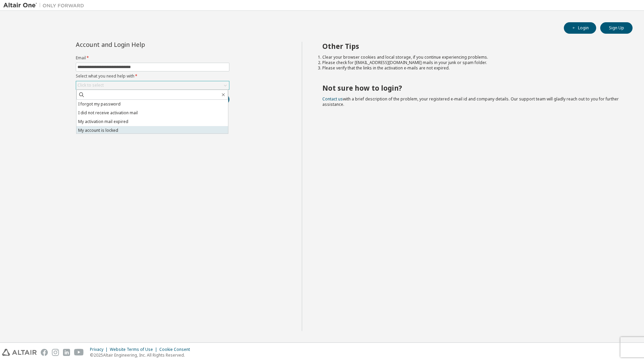 This screenshot has height=362, width=644. What do you see at coordinates (617, 28) in the screenshot?
I see `button: Sign Up` at bounding box center [617, 28].